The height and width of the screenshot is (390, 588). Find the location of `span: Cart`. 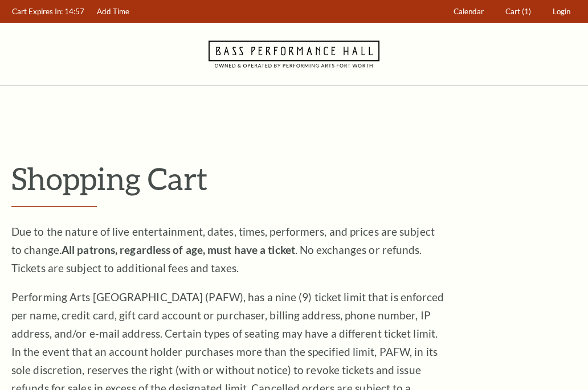

span: Cart is located at coordinates (513, 11).